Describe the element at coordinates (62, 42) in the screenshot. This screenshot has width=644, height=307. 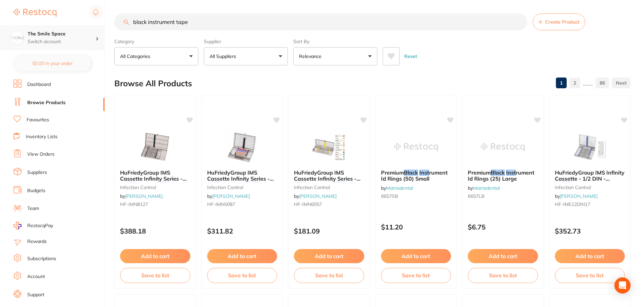
I see `p: Switch account` at that location.